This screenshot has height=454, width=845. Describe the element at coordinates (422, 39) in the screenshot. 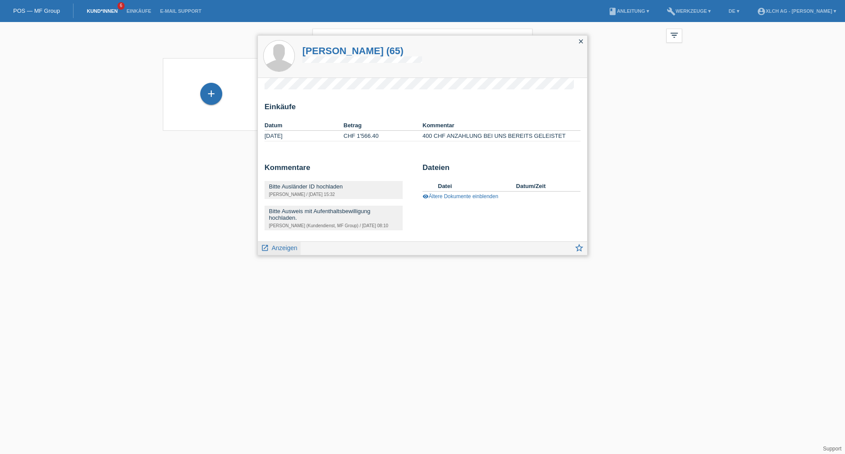

I see `input: Suche...` at that location.